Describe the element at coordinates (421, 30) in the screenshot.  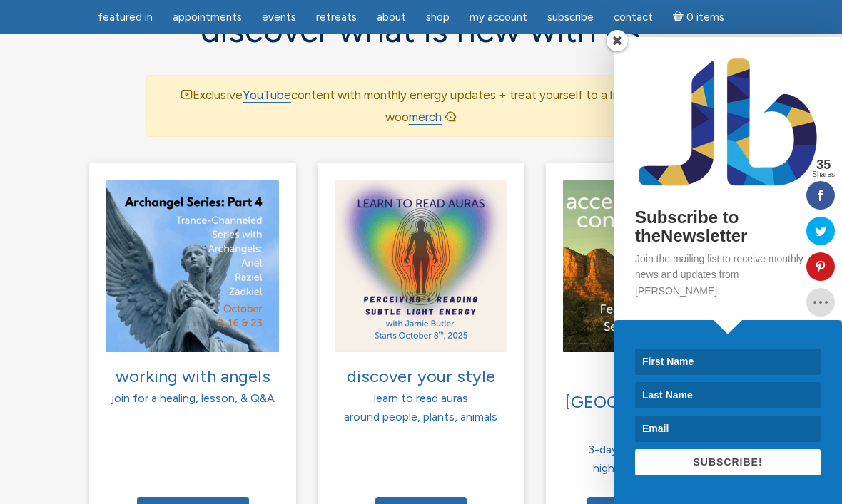
I see `h2: discover what is new with us` at that location.